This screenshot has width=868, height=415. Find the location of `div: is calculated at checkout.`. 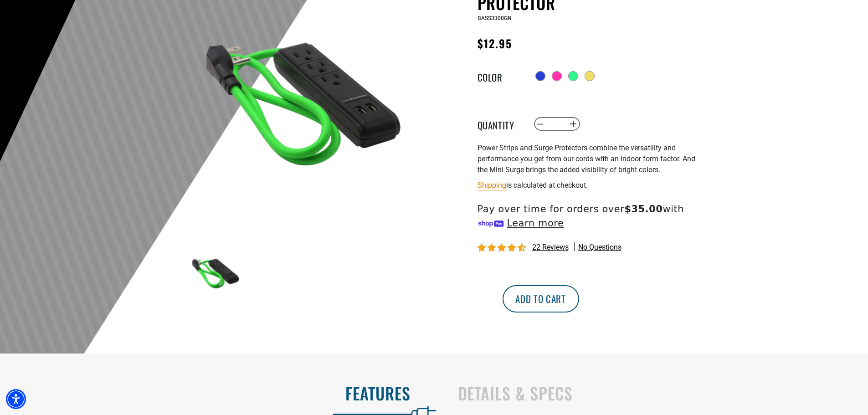

div: is calculated at checkout. is located at coordinates (590, 185).